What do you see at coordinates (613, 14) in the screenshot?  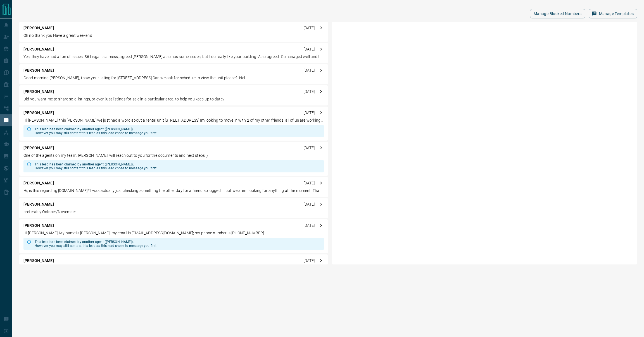 I see `button: Manage Templates` at bounding box center [613, 14].